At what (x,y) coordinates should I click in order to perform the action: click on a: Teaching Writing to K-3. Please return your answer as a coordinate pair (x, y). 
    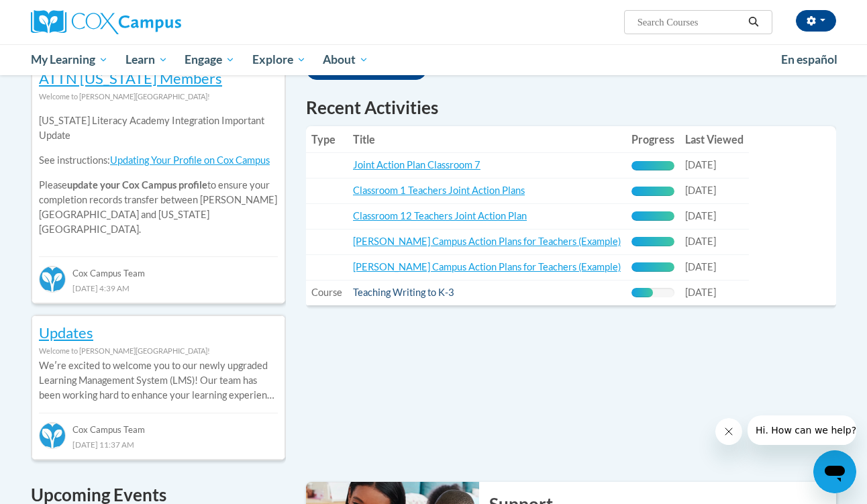
    Looking at the image, I should click on (403, 292).